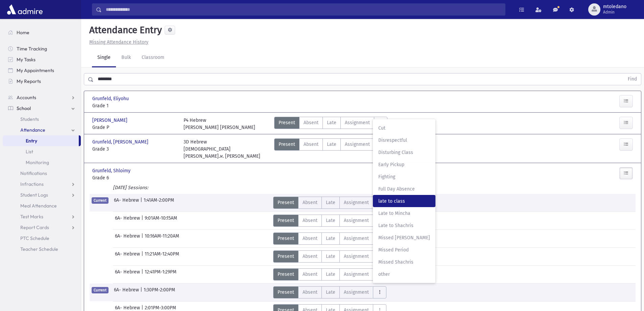  What do you see at coordinates (126, 58) in the screenshot?
I see `a: Bulk` at bounding box center [126, 58].